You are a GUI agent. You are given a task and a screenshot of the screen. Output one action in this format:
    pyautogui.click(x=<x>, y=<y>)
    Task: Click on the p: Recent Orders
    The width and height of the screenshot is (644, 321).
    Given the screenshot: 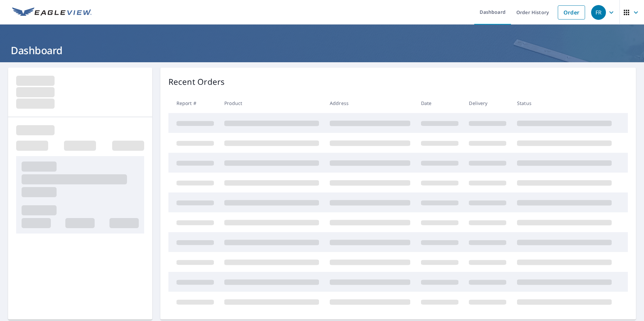 What is the action you would take?
    pyautogui.click(x=197, y=82)
    